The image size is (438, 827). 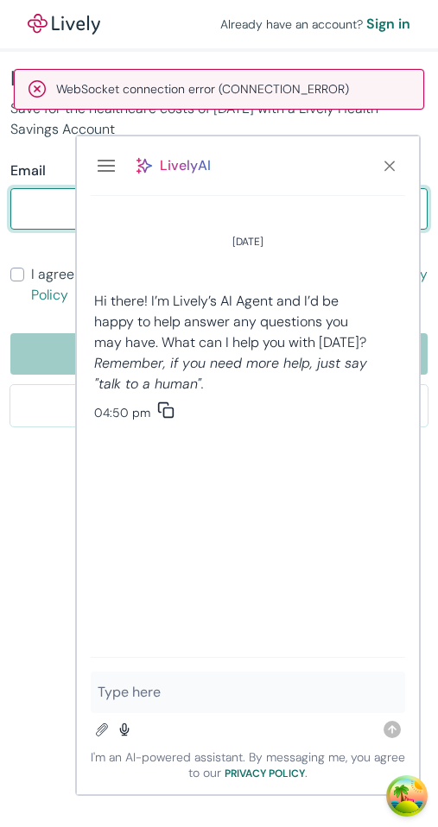 What do you see at coordinates (124, 730) in the screenshot?
I see `svg: Record voice message` at bounding box center [124, 730].